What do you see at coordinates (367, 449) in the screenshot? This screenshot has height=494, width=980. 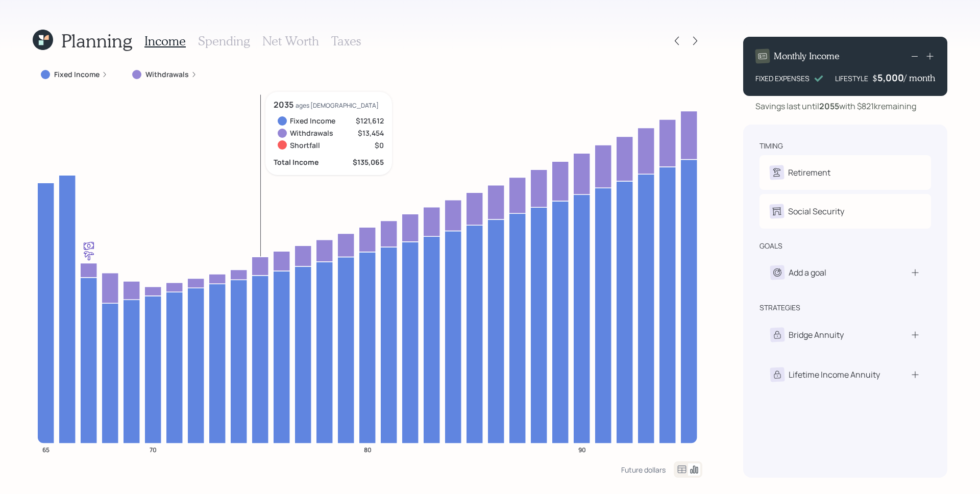 I see `tspan: 80` at bounding box center [367, 449].